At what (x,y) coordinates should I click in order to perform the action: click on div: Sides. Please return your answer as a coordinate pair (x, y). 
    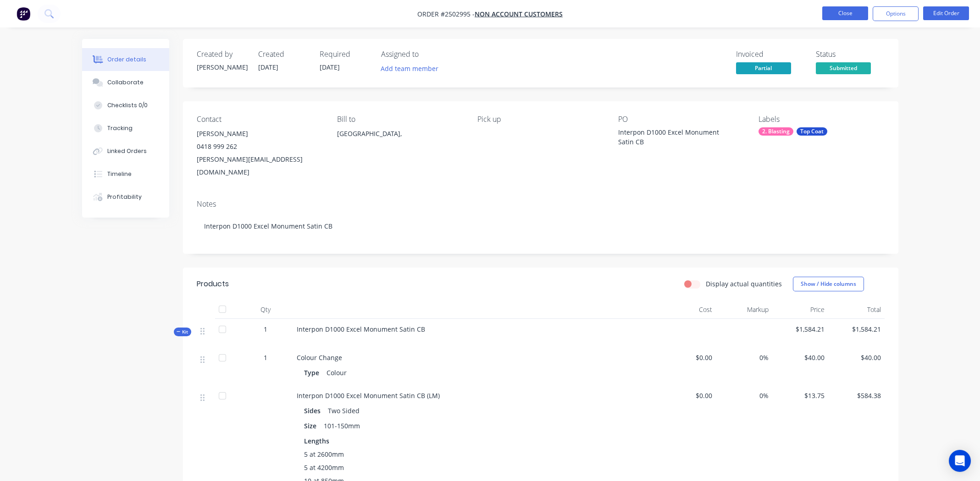
    Looking at the image, I should click on (314, 410).